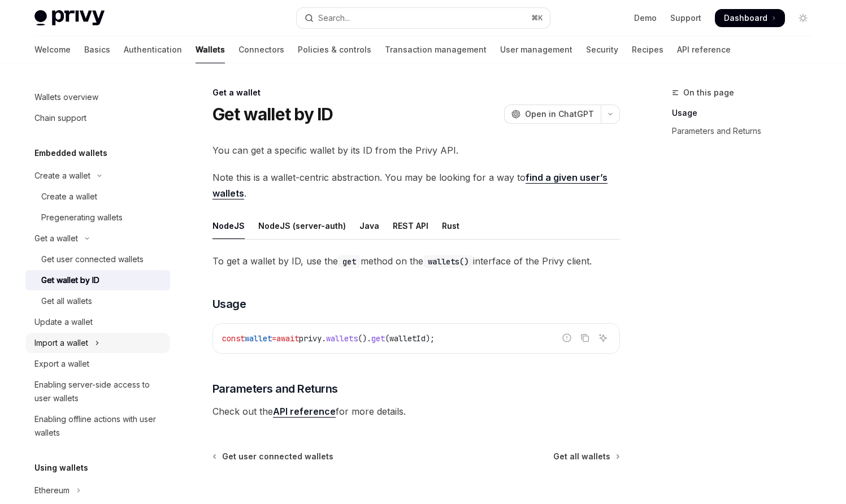 Image resolution: width=846 pixels, height=504 pixels. I want to click on button: Toggle Create a wallet section, so click(98, 176).